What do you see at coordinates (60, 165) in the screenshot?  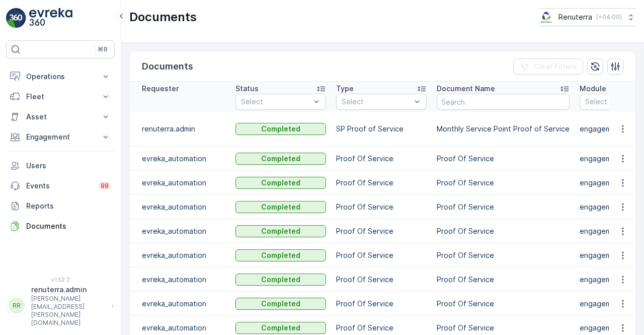 I see `a: Users` at bounding box center [60, 165].